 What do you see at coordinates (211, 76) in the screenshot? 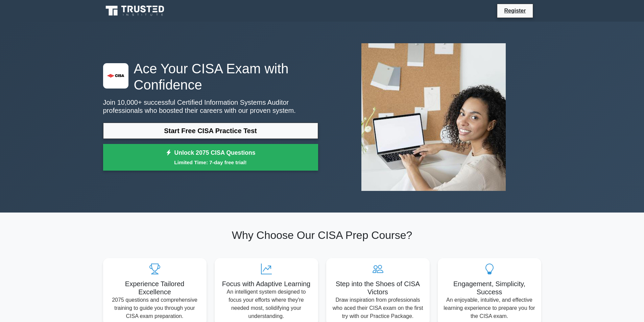
I see `h1: Ace Your CISA Exam with Confidence` at bounding box center [211, 76].